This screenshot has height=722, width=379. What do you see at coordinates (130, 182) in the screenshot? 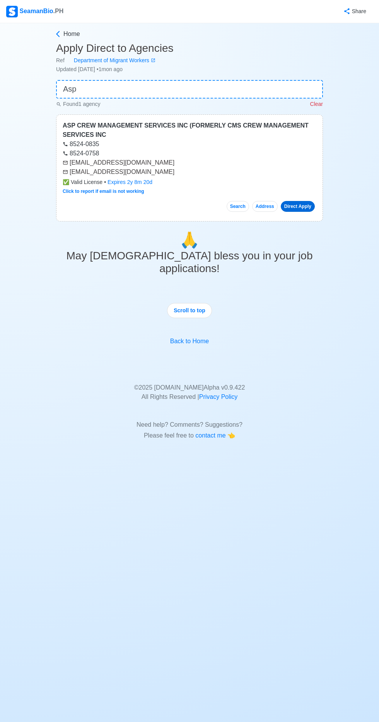
I see `div: Expires 2y 8m 20d` at bounding box center [130, 182].